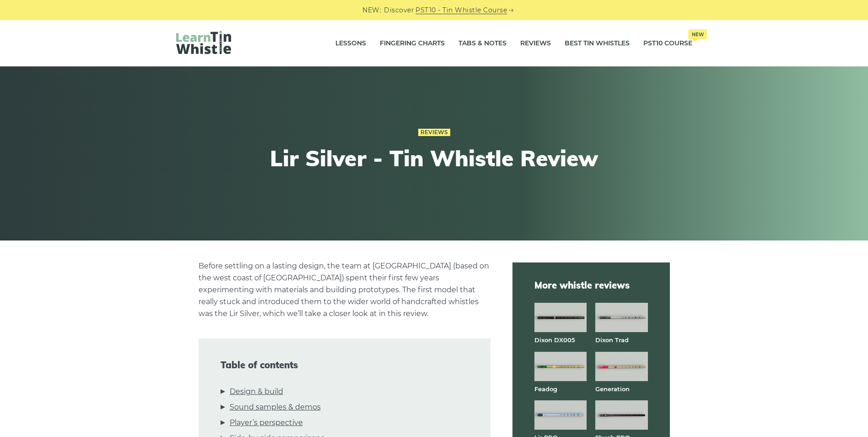 The height and width of the screenshot is (437, 868). I want to click on a: Sound samples & demos, so click(275, 407).